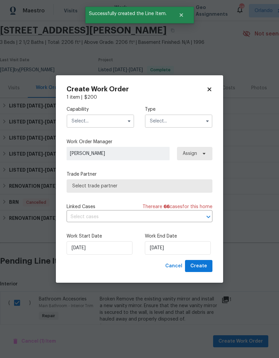 The width and height of the screenshot is (279, 358). Describe the element at coordinates (91, 97) in the screenshot. I see `span: $ 200` at that location.